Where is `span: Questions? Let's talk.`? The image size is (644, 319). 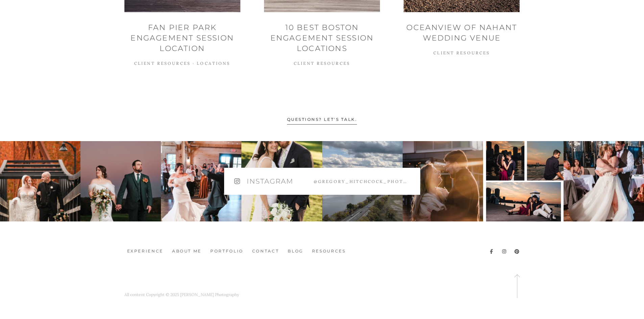
span: Questions? Let's talk. is located at coordinates (322, 121).